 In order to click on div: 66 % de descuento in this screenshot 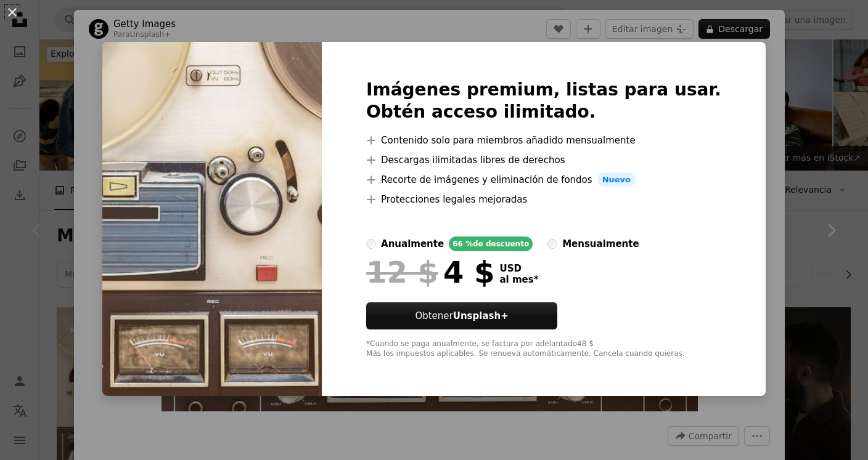, I will do `click(491, 244)`.